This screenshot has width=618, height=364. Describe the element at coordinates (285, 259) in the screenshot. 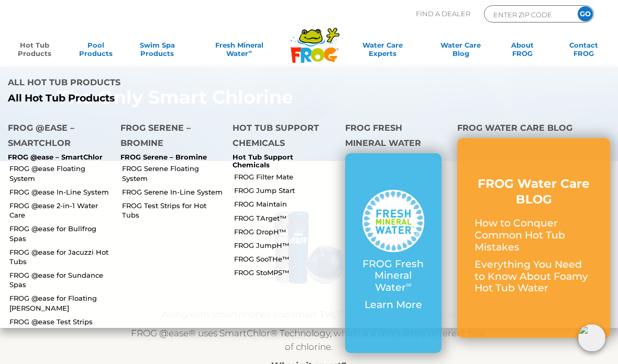

I see `a: FROG SooTHe™` at that location.